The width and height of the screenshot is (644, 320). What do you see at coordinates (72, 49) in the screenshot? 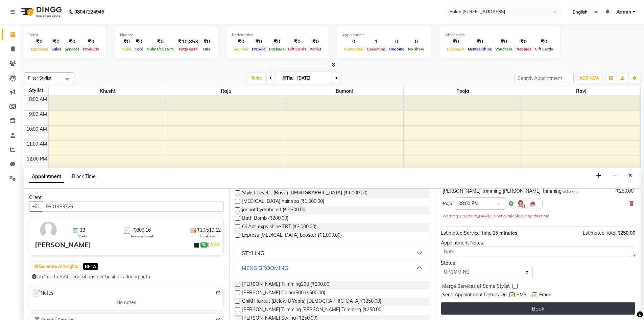
I see `span: Services` at bounding box center [72, 49].